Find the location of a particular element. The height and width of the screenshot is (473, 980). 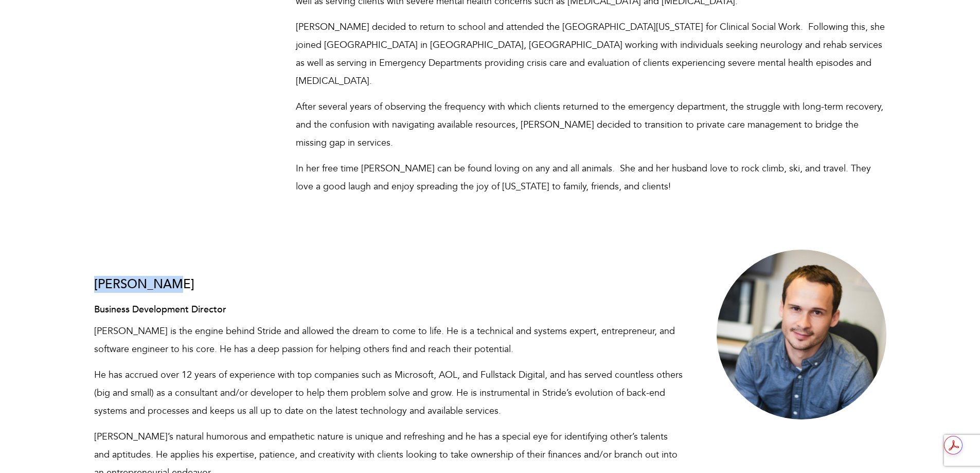

p: He has accrued over 12 years of experience with top companies such as Microsoft, AOL, and Fullsta... is located at coordinates (389, 392).